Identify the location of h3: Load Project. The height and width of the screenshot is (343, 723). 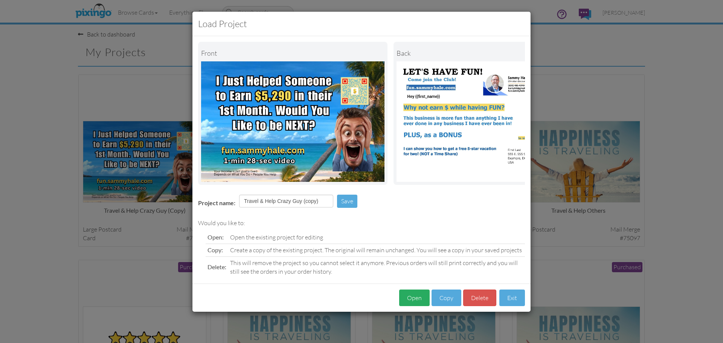
(361, 24).